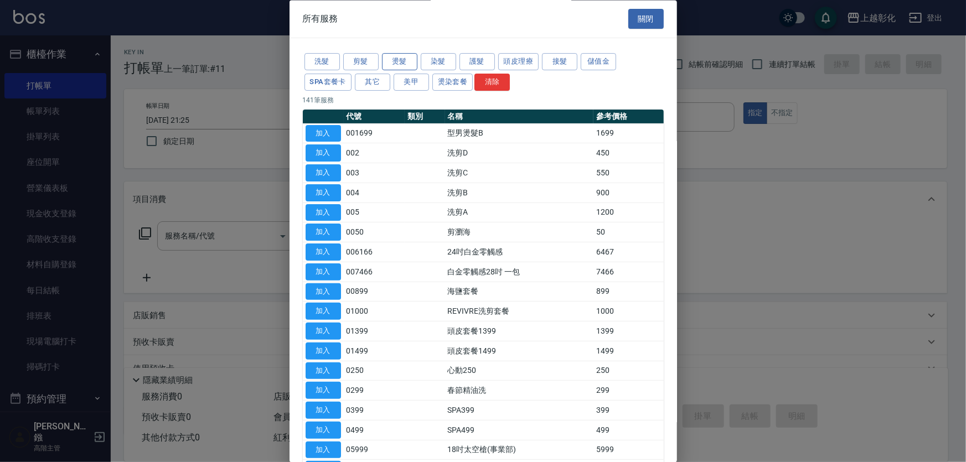 The height and width of the screenshot is (462, 966). Describe the element at coordinates (374, 213) in the screenshot. I see `td: 005` at that location.